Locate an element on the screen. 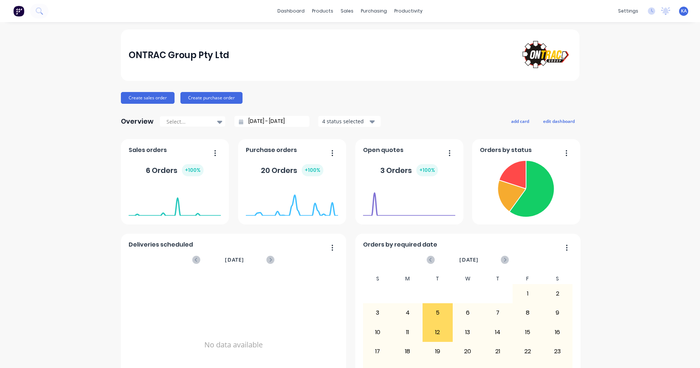 This screenshot has height=368, width=700. div: Overview is located at coordinates (137, 121).